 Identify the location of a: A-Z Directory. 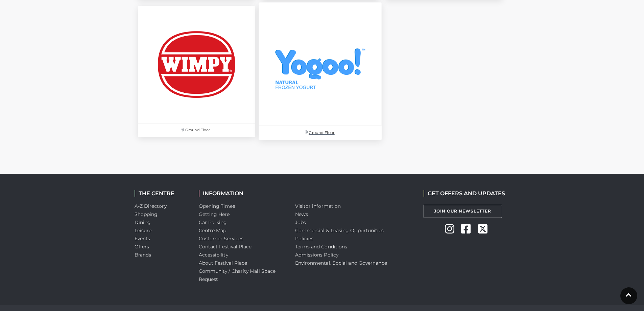
(150, 206).